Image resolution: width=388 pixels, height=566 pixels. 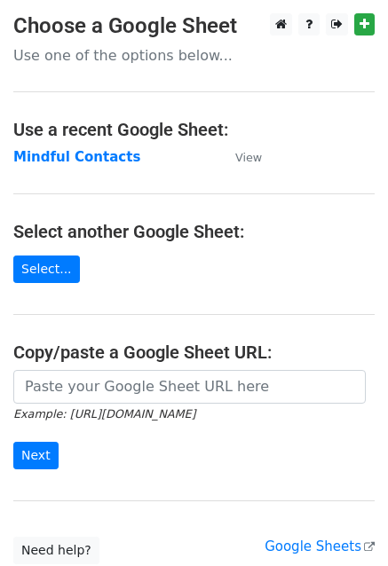 What do you see at coordinates (194, 352) in the screenshot?
I see `h4: Copy/paste a Google Sheet URL:` at bounding box center [194, 352].